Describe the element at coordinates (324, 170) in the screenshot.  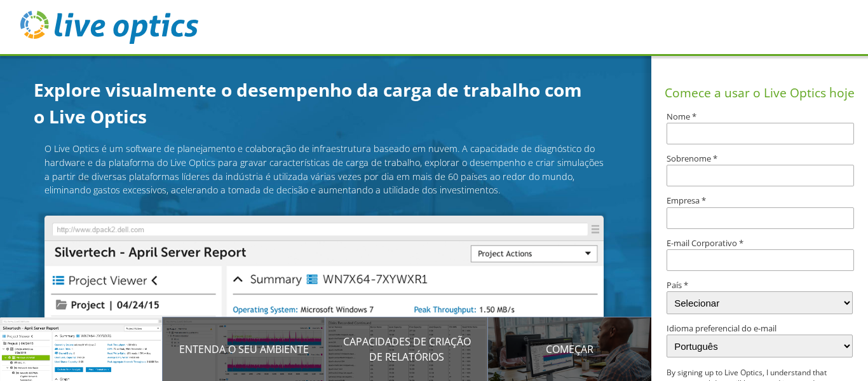
I see `p: O Live Optics é um software de planejamento e colaboração de infraestrutura baseado em nuvem. A c...` at that location.